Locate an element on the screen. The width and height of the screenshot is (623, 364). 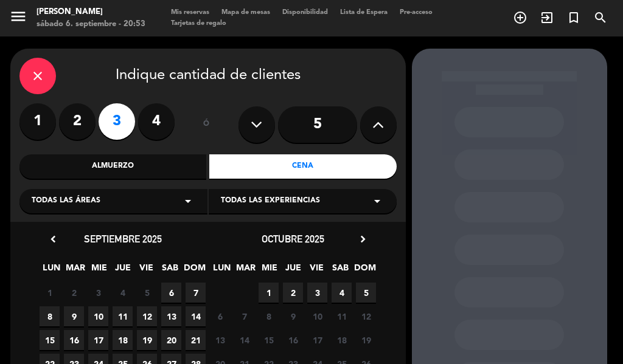
label: 3 is located at coordinates (117, 121).